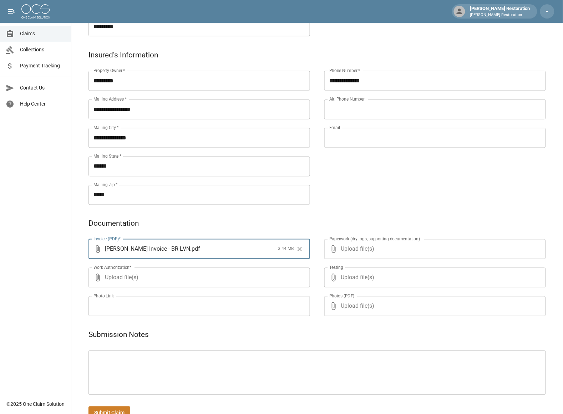  Describe the element at coordinates (42, 34) in the screenshot. I see `span: Claims` at that location.